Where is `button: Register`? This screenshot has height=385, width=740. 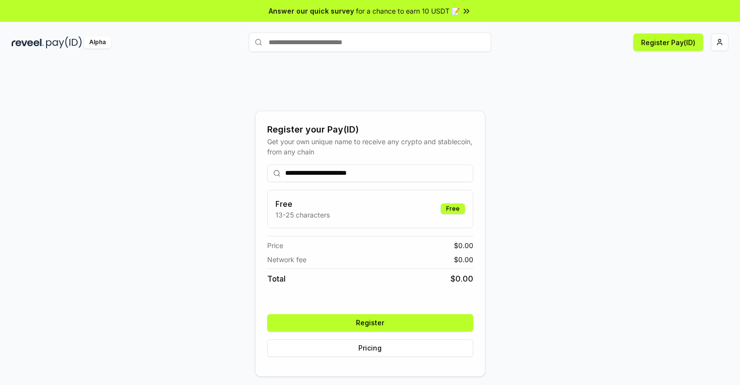 button: Register is located at coordinates (370, 323).